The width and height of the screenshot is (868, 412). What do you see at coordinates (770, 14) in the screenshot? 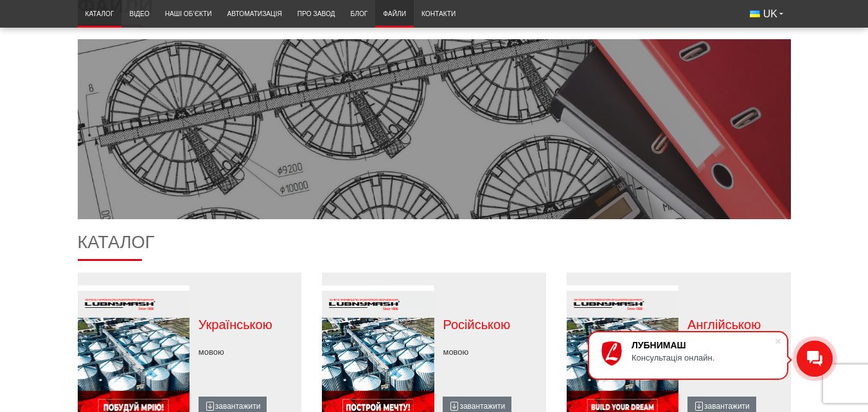
I see `span: UK` at bounding box center [770, 14].